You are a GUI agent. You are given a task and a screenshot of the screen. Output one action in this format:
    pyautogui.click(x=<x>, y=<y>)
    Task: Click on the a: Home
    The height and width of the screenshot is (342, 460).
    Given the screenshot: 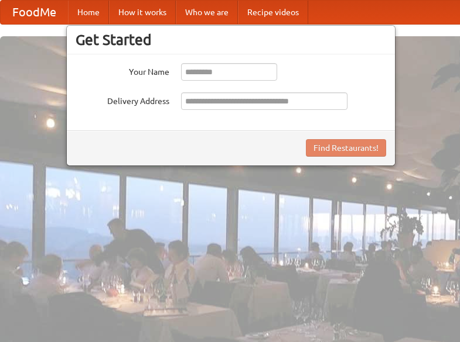 What is the action you would take?
    pyautogui.click(x=88, y=12)
    